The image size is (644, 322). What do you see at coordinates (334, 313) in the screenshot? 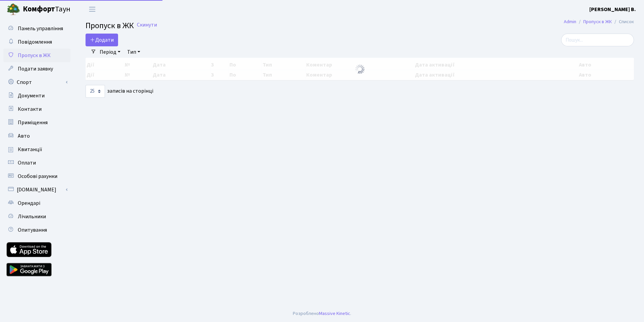
I see `a: Massive Kinetic` at bounding box center [334, 313].